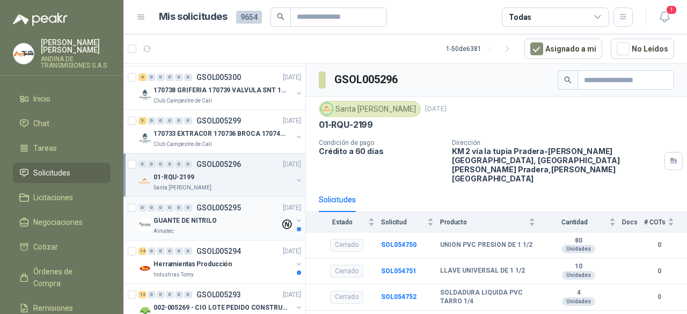 This screenshot has width=687, height=314. Describe the element at coordinates (40, 19) in the screenshot. I see `img: Logo peakr` at that location.